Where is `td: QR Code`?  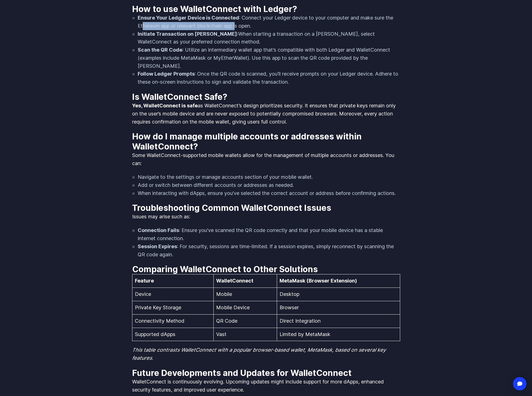
td: QR Code is located at coordinates (245, 321).